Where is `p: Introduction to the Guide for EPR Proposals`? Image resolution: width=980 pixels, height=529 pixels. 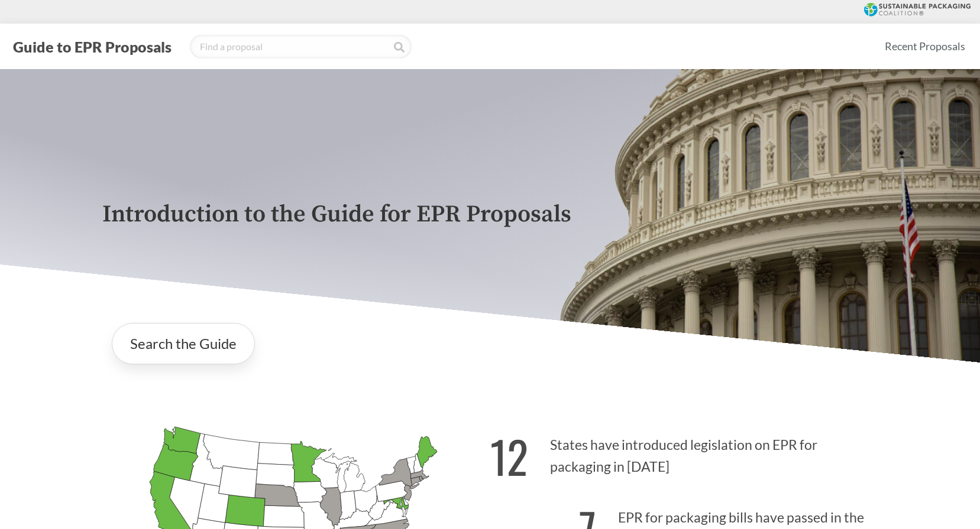
p: Introduction to the Guide for EPR Proposals is located at coordinates (490, 214).